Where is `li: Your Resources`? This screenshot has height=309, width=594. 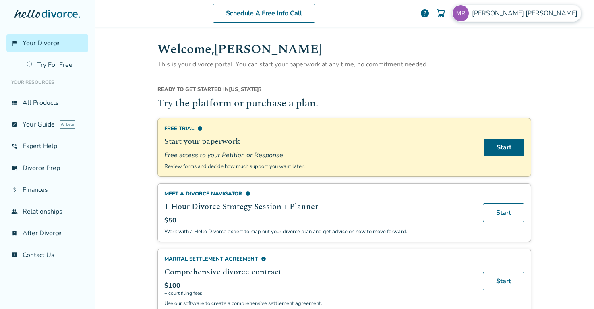
li: Your Resources is located at coordinates (47, 82).